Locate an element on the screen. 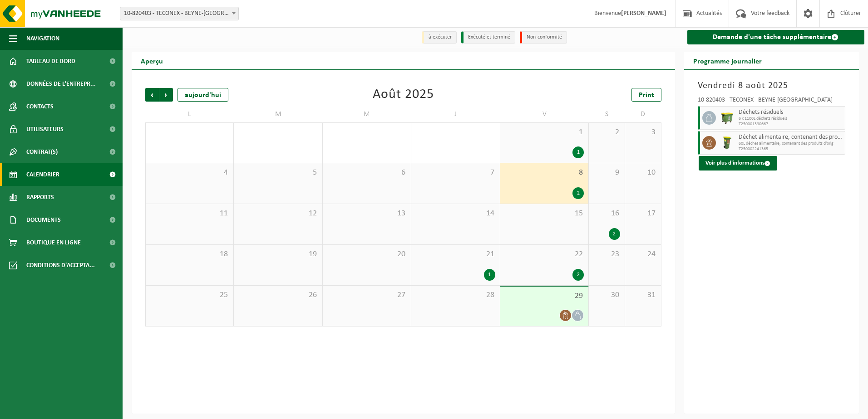 This screenshot has height=419, width=868. span: T250002241365 is located at coordinates (791, 149).